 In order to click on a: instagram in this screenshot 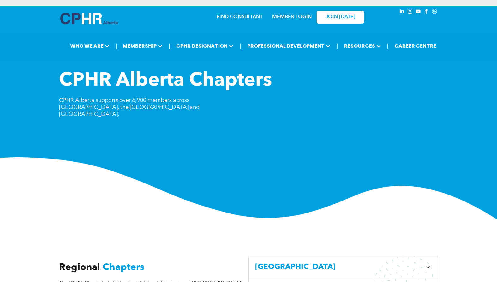, I will do `click(410, 12)`.